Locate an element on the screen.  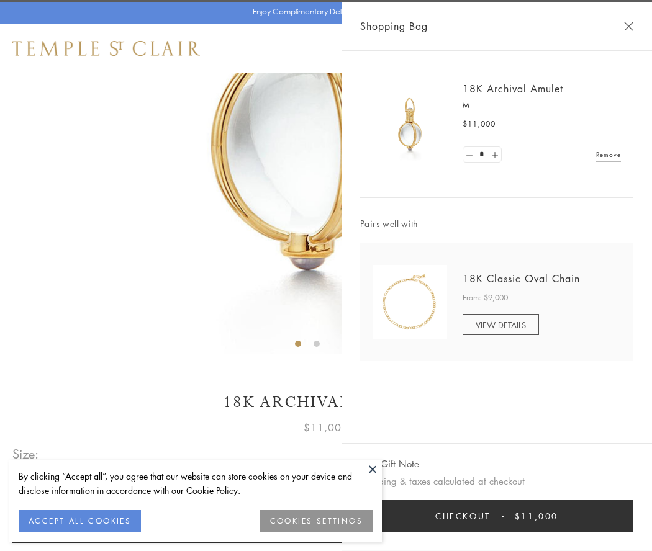
a: 18K Archival Amulet is located at coordinates (513, 89).